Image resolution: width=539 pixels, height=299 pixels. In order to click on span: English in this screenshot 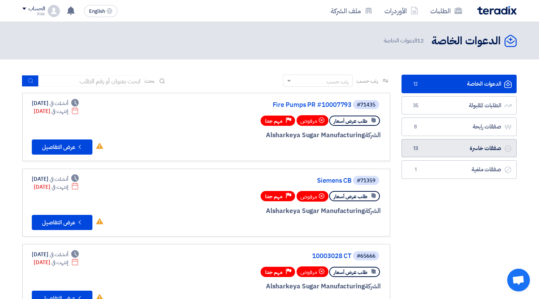, I will do `click(97, 11)`.